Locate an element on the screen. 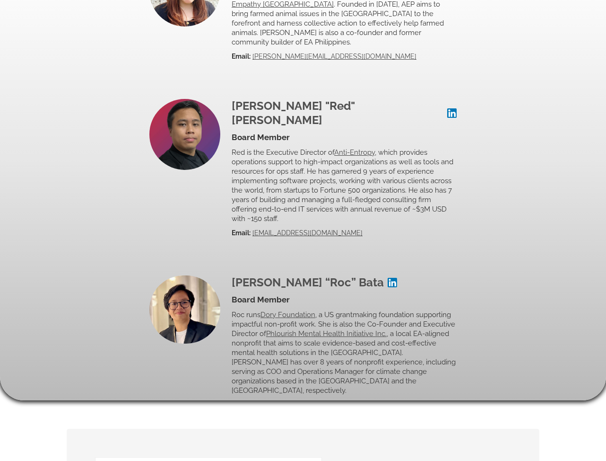 Image resolution: width=606 pixels, height=461 pixels. p: Roc runs , a US grantmaking foundation supporting impactful non-profit work. She is also the Co-F... is located at coordinates (344, 352).